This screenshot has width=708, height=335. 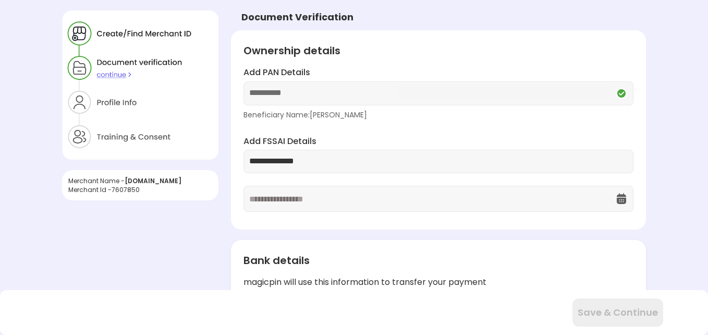 What do you see at coordinates (438, 72) in the screenshot?
I see `label: Add PAN Details` at bounding box center [438, 72].